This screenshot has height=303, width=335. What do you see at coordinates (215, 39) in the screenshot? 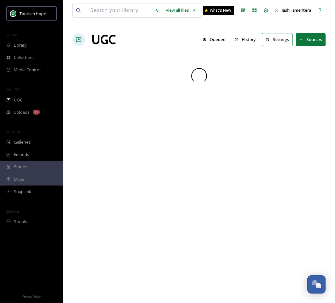
I see `a: Queued` at bounding box center [215, 39].